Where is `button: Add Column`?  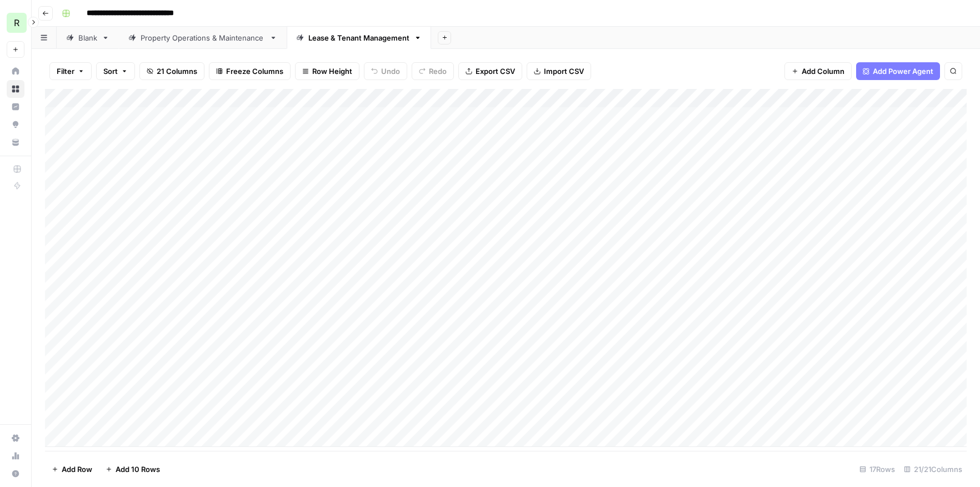
button: Add Column is located at coordinates (817, 71).